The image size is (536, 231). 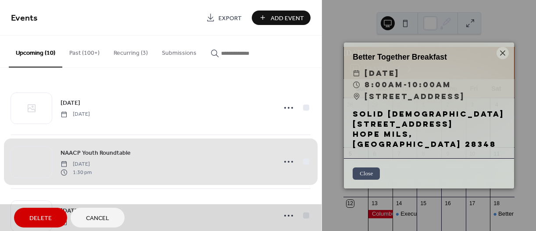 I want to click on a: Export, so click(x=224, y=18).